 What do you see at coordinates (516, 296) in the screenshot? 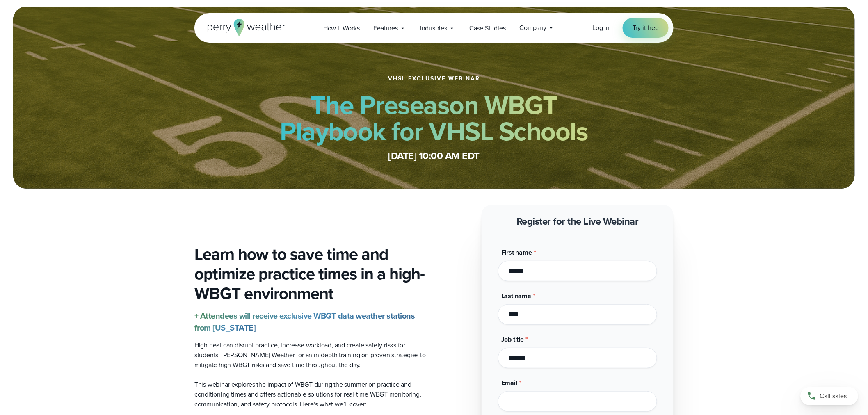
I see `span: Last name` at bounding box center [516, 296].